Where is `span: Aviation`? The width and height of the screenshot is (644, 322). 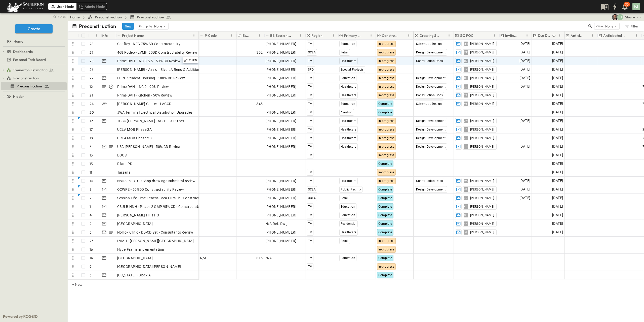
span: Aviation is located at coordinates (347, 112).